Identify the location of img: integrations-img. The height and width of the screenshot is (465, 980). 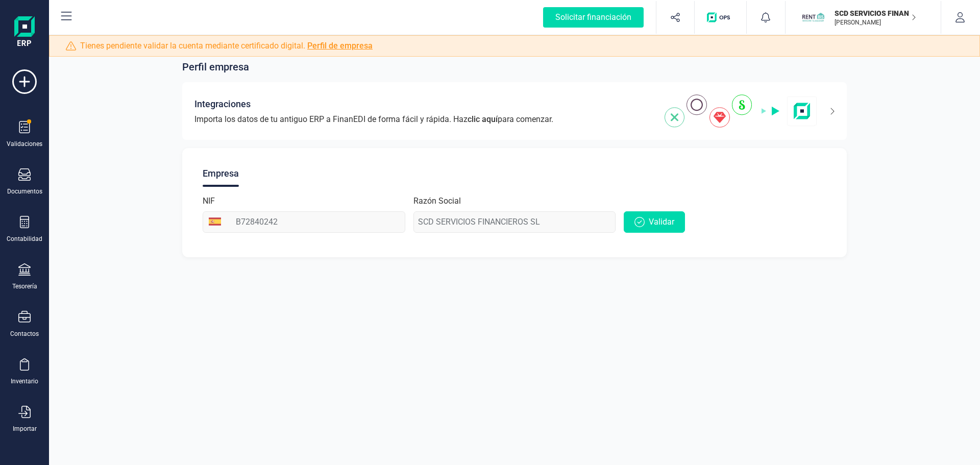
(740, 111).